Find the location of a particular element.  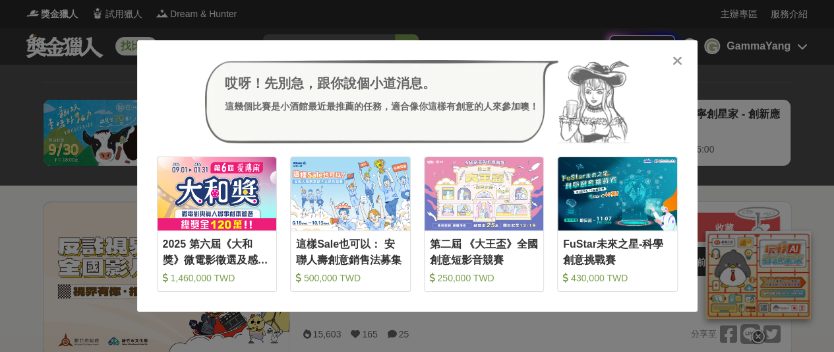

div: 這幾個比賽是小酒館最近最推薦的任務，適合像你這樣有創意的人來參加噢！ is located at coordinates (382, 106).